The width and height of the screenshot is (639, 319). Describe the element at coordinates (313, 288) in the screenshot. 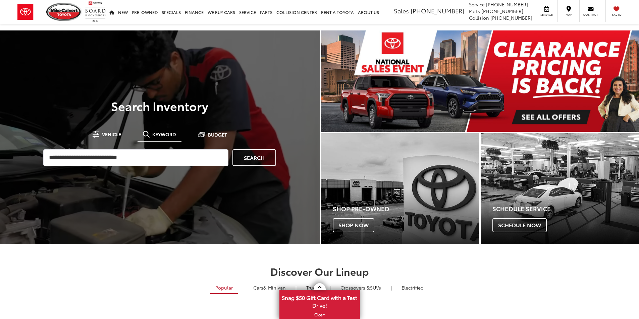

I see `a: Trucks` at that location.